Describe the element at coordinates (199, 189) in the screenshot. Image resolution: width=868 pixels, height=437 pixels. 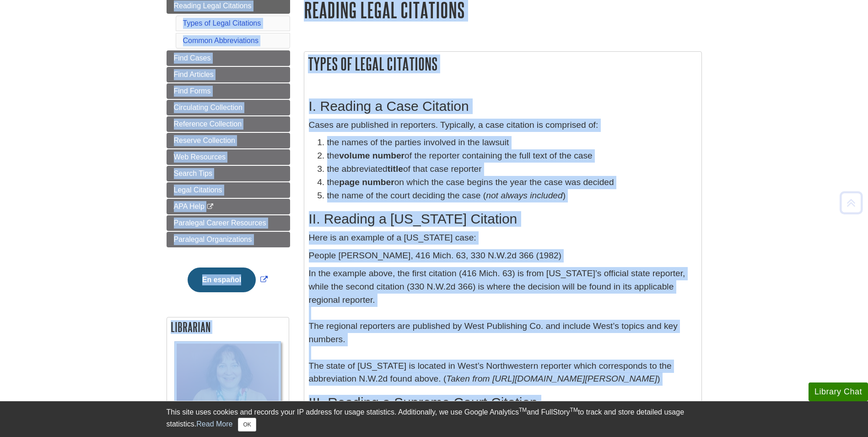
I see `span: Legal Citations` at that location.